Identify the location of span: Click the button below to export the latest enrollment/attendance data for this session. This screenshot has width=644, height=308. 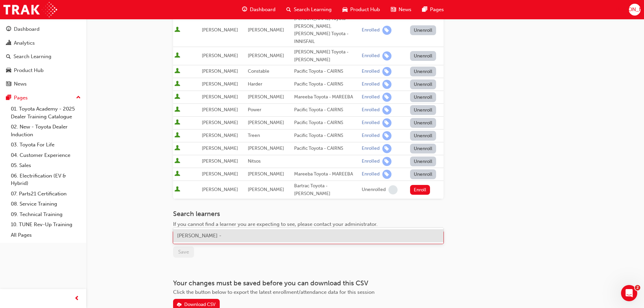
(274, 292).